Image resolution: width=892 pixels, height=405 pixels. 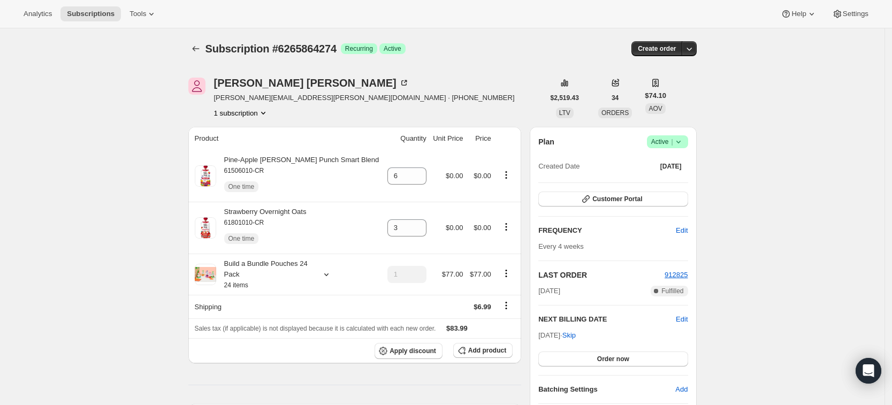 I want to click on span: Add product, so click(x=487, y=350).